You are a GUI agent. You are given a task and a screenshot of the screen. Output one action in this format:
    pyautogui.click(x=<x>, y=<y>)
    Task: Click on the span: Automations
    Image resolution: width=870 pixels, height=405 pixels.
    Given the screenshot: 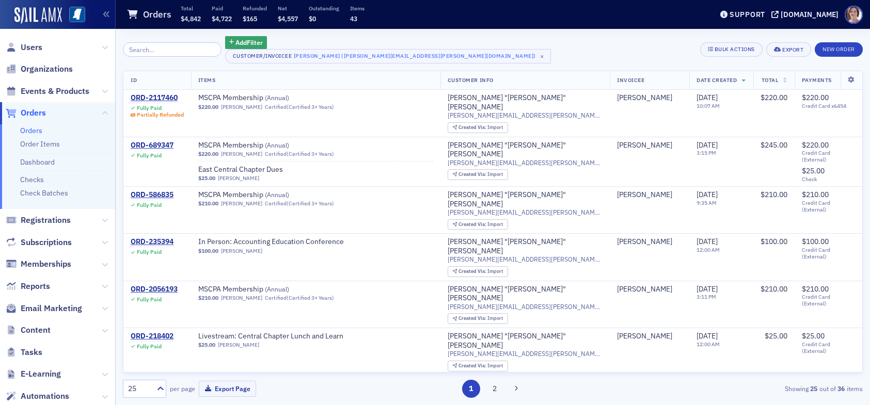 What is the action you would take?
    pyautogui.click(x=45, y=396)
    